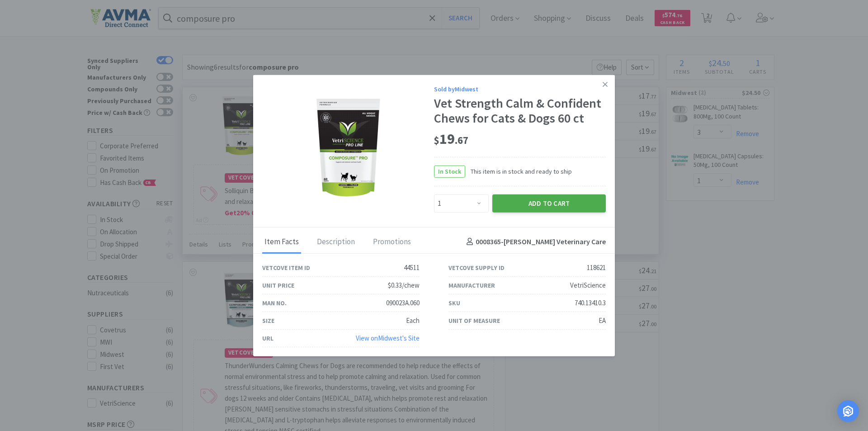  I want to click on div: EA, so click(602, 321).